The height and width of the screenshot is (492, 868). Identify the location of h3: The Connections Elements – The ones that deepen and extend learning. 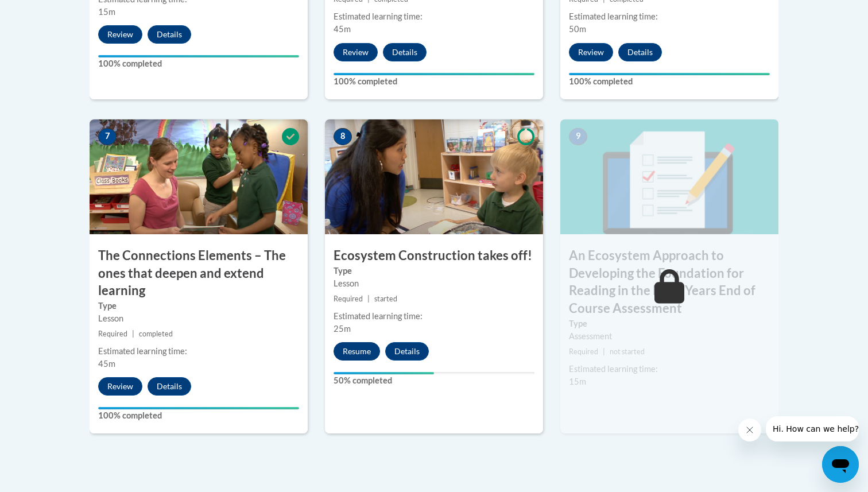
(199, 273).